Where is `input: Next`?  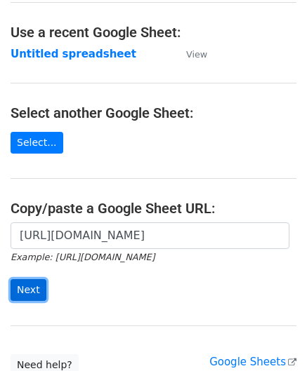
input: Next is located at coordinates (28, 290).